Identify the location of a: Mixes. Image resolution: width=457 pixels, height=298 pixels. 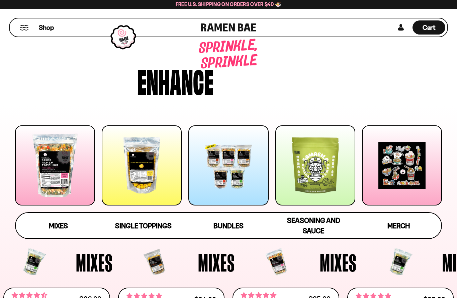
(58, 225).